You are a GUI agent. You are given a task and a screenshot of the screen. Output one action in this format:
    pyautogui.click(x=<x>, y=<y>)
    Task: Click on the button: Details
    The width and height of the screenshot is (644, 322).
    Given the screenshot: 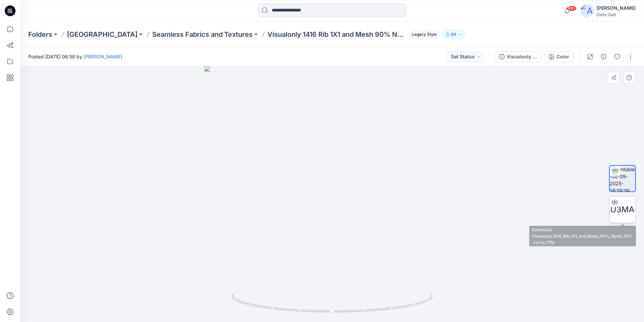 What is the action you would take?
    pyautogui.click(x=604, y=57)
    